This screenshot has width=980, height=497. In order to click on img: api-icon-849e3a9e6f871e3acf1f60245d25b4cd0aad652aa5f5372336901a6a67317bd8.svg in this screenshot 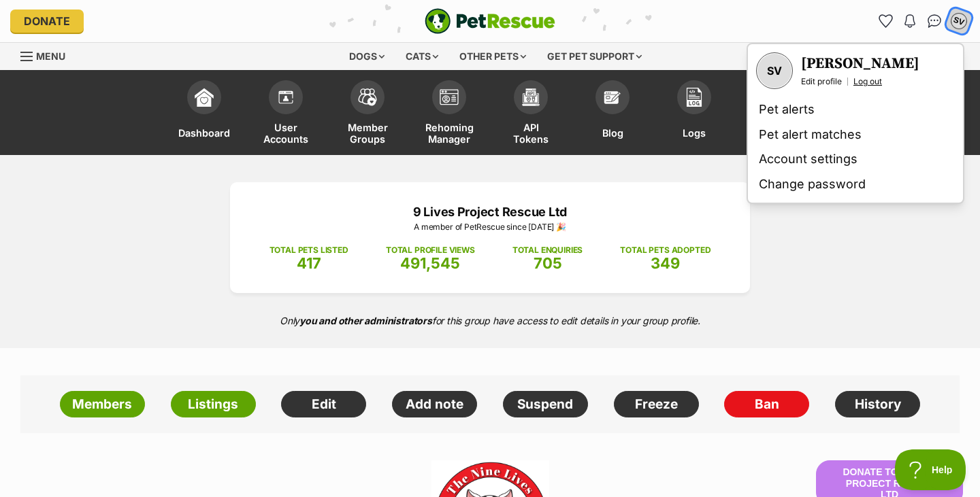, I will do `click(531, 98)`.